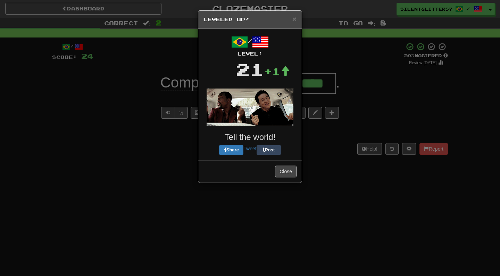 This screenshot has width=500, height=276. I want to click on button: Post, so click(269, 150).